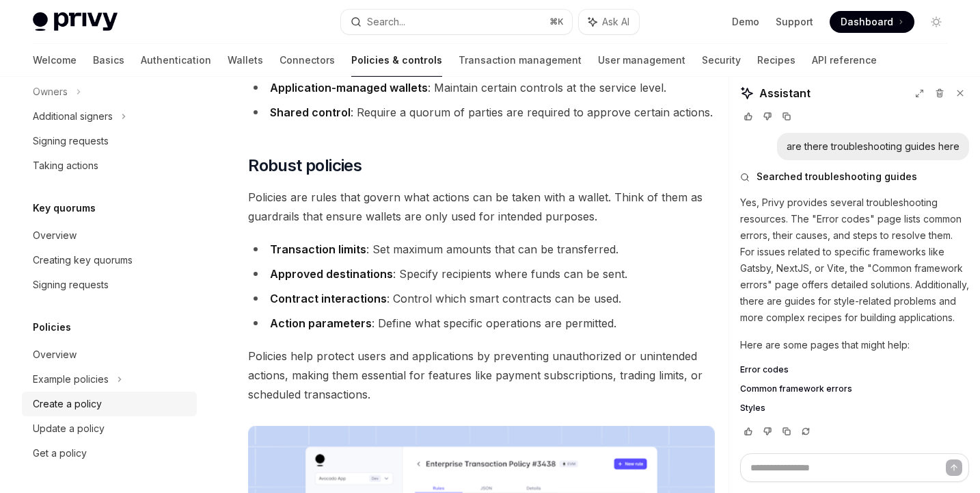  Describe the element at coordinates (331, 274) in the screenshot. I see `strong: Approved destinations` at that location.